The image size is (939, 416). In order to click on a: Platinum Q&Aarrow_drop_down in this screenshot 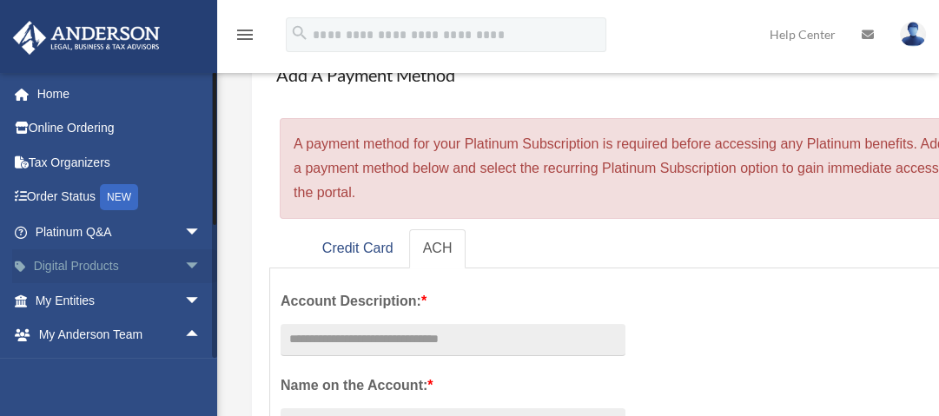, I will do `click(120, 232)`.